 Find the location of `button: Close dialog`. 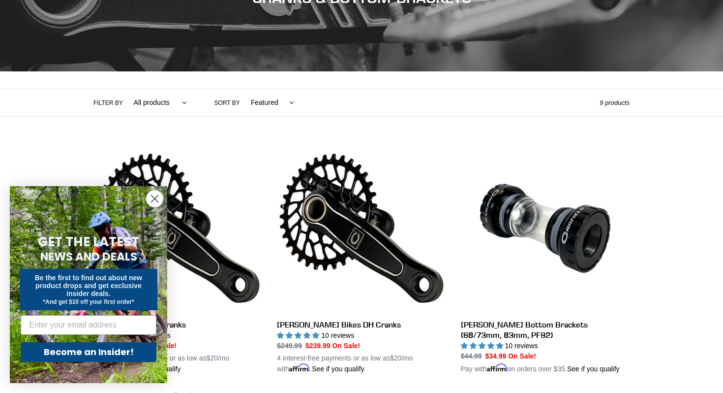

button: Close dialog is located at coordinates (155, 198).